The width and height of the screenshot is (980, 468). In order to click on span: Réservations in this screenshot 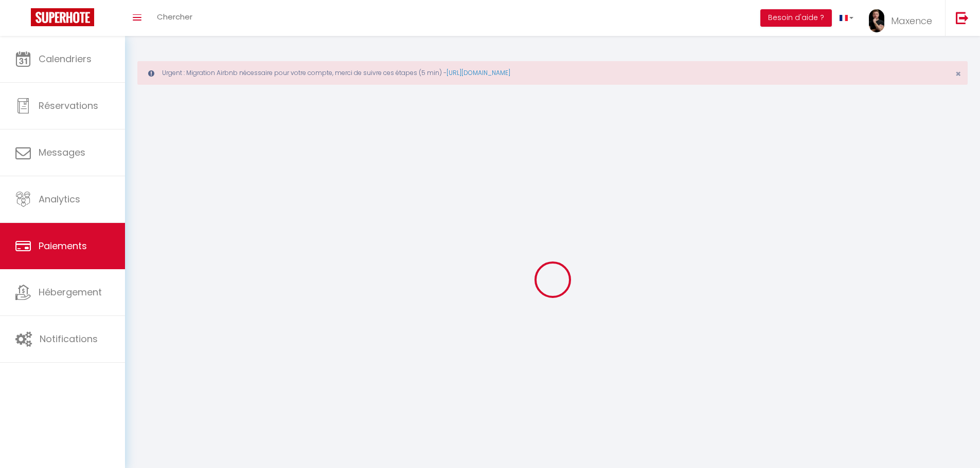, I will do `click(68, 105)`.